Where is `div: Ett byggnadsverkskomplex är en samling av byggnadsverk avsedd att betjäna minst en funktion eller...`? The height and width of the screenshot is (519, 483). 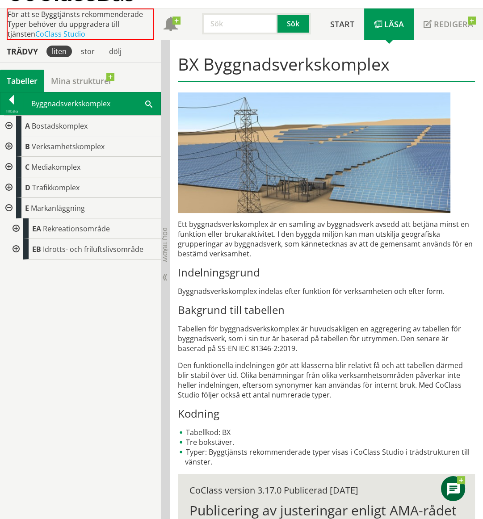 div: Ett byggnadsverkskomplex är en samling av byggnadsverk avsedd att betjäna minst en funktion eller... is located at coordinates (326, 343).